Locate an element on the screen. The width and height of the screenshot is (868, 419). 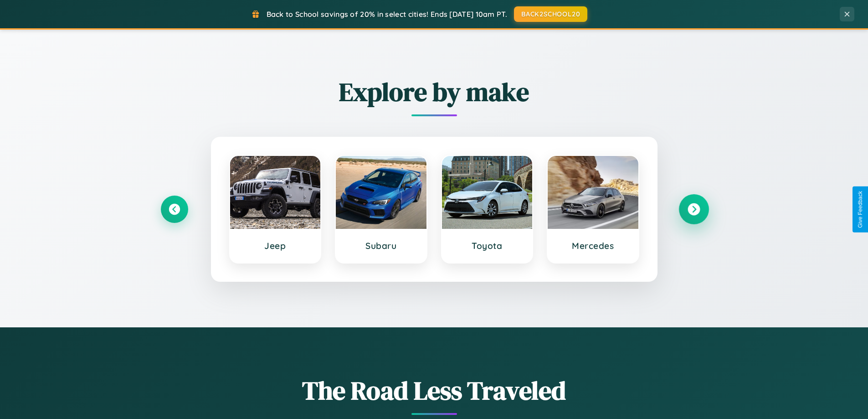
h3: Jeep is located at coordinates (275, 246).